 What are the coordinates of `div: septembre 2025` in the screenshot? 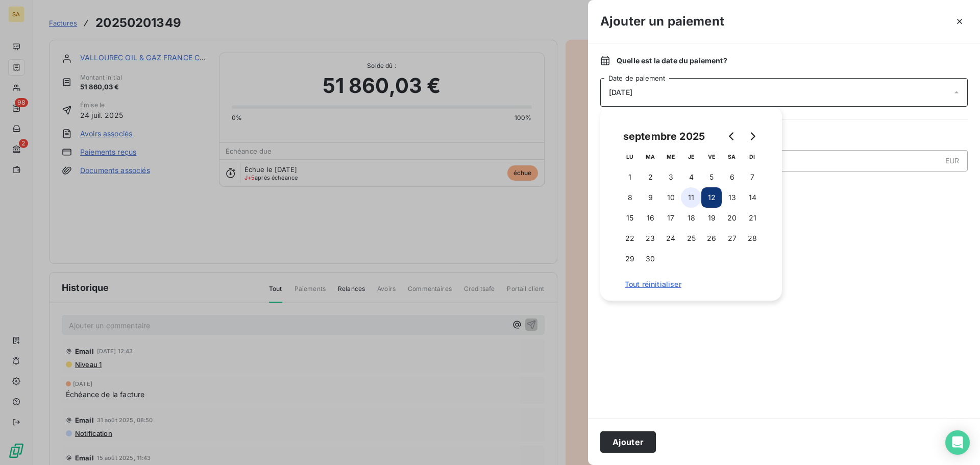 It's located at (664, 136).